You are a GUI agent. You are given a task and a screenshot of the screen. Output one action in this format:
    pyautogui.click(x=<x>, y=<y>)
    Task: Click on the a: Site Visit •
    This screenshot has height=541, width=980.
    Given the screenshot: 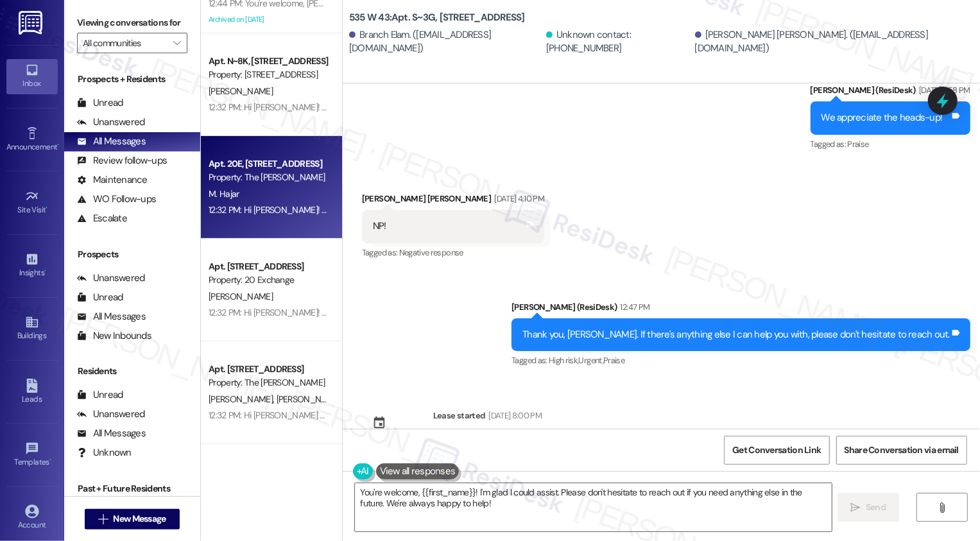 What is the action you would take?
    pyautogui.click(x=32, y=203)
    